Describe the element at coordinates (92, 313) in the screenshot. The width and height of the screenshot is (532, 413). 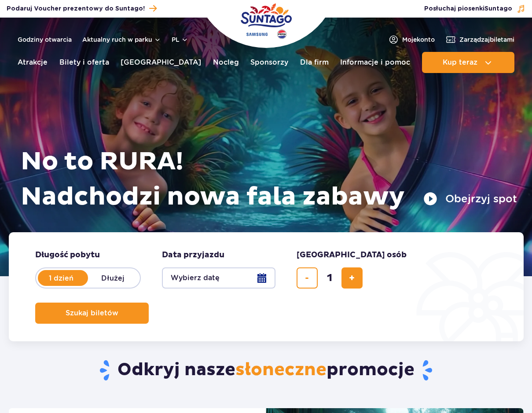
I see `span: Szukaj biletów` at that location.